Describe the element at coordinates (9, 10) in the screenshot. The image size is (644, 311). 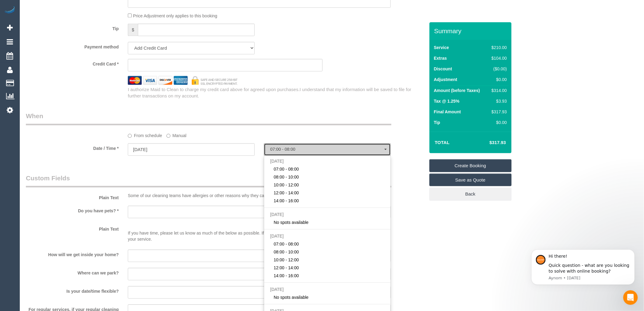
I see `img: Automaid Logo` at that location.